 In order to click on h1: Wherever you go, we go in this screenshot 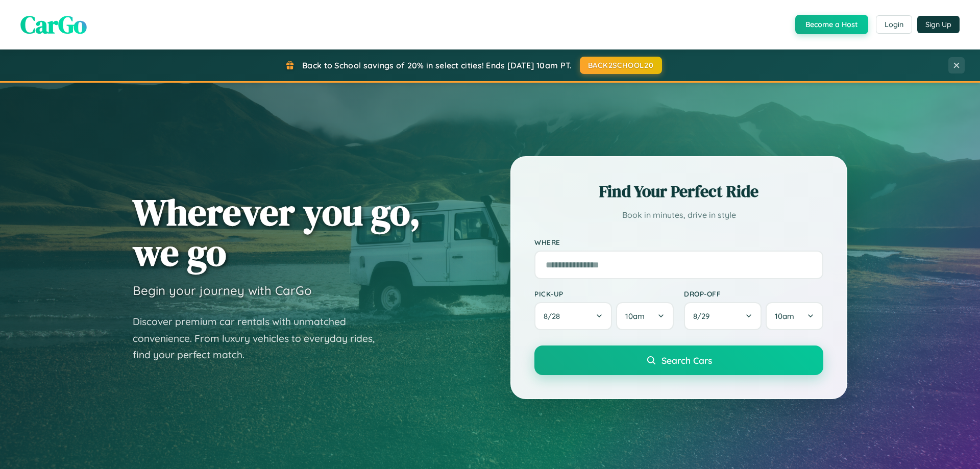, I will do `click(277, 233)`.